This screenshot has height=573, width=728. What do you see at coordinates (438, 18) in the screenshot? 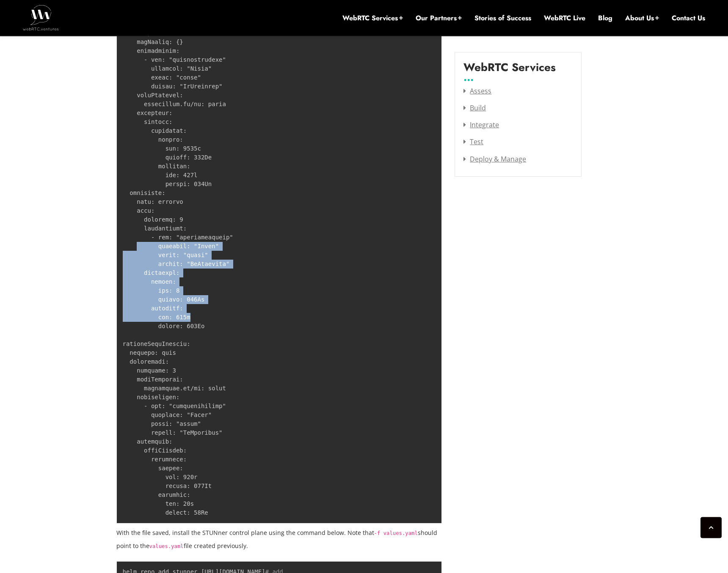
I see `a: Our Partners` at bounding box center [438, 18].